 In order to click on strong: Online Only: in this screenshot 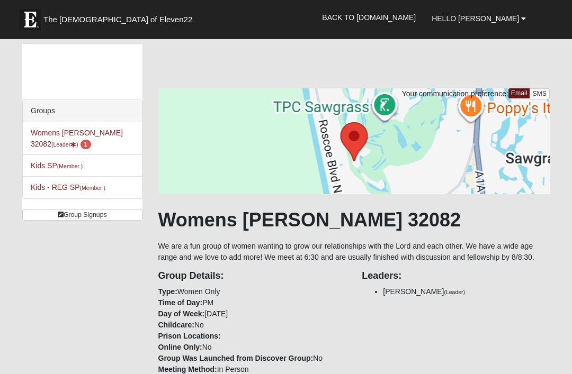, I will do `click(180, 347)`.